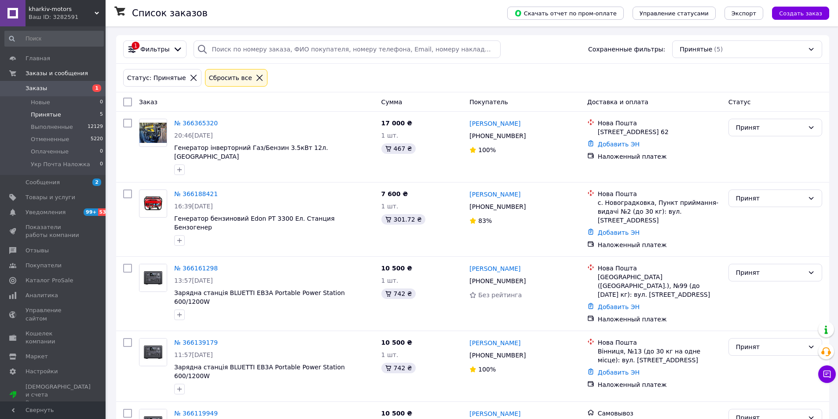  Describe the element at coordinates (403, 220) in the screenshot. I see `div: 301.72 ₴` at that location.